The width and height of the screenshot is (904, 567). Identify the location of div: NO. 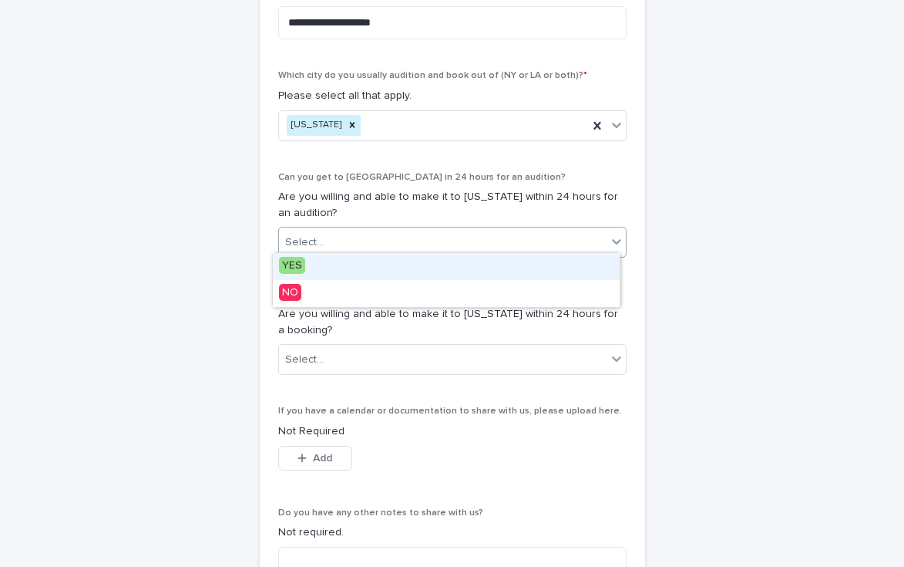
(446, 293).